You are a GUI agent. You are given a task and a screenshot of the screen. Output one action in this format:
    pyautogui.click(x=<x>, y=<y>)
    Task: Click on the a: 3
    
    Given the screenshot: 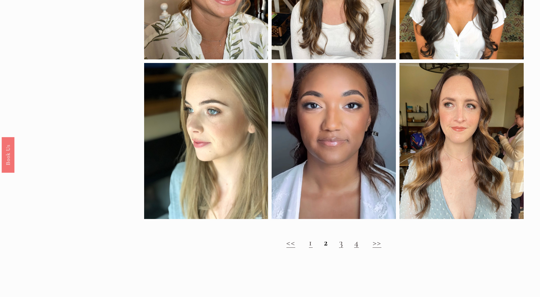 What is the action you would take?
    pyautogui.click(x=341, y=242)
    